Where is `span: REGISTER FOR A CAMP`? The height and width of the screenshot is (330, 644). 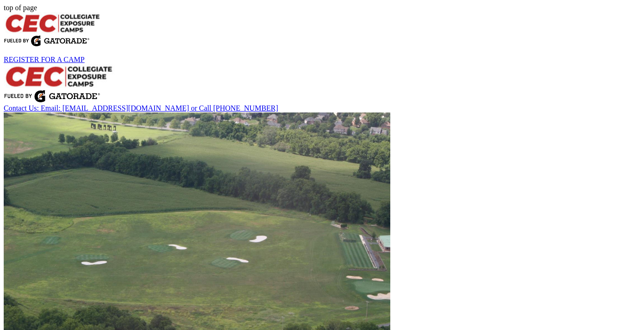 span: REGISTER FOR A CAMP is located at coordinates (44, 59).